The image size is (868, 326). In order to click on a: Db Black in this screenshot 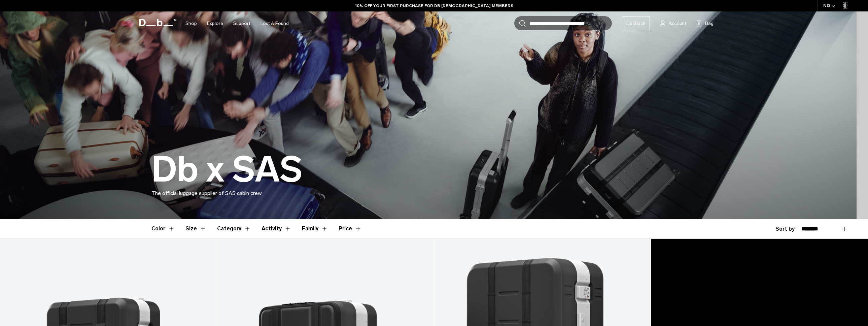, I will do `click(636, 23)`.